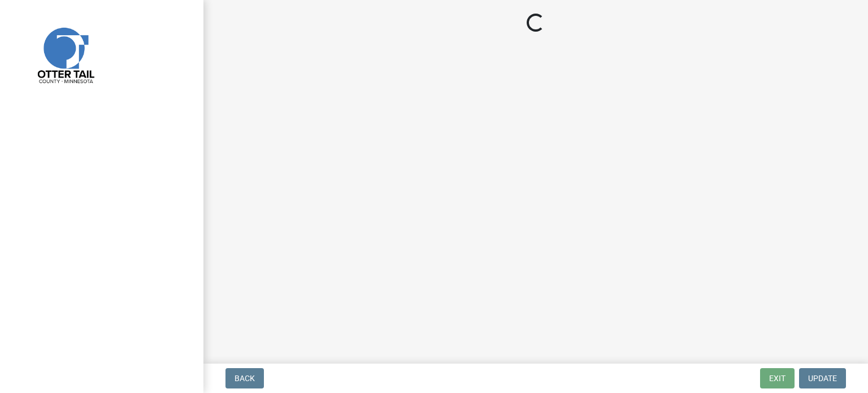 The height and width of the screenshot is (393, 868). Describe the element at coordinates (65, 54) in the screenshot. I see `img: Otter Tail County, Minnesota` at that location.